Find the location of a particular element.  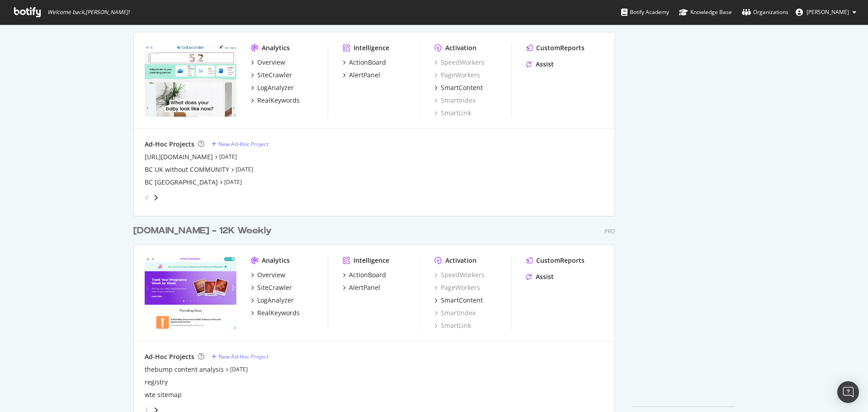

a: wte sitemap is located at coordinates (164, 395).